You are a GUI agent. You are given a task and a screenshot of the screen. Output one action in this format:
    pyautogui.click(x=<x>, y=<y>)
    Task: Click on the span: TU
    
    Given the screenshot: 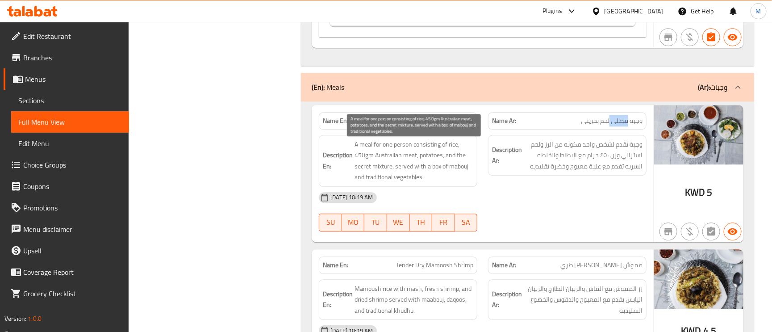 What is the action you would take?
    pyautogui.click(x=375, y=222)
    